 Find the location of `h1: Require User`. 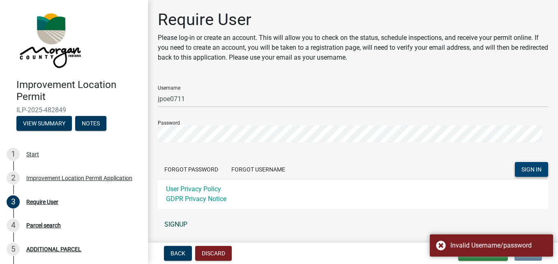

h1: Require User is located at coordinates (353, 20).